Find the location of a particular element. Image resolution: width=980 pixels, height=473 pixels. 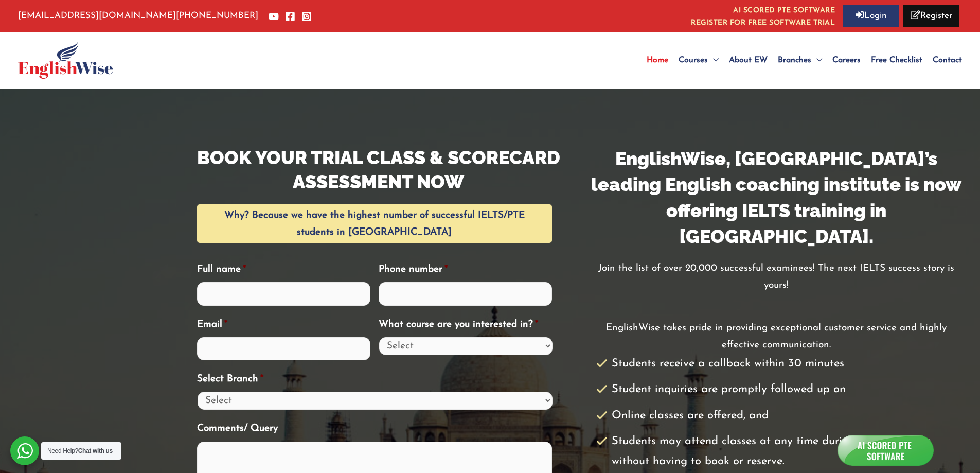

span: Students receive a callback within 30 minutes is located at coordinates (728, 363).